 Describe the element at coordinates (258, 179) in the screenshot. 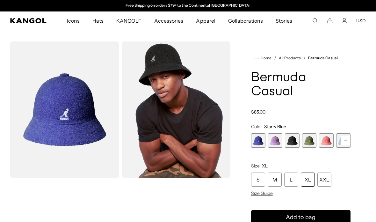

I see `div: S` at that location.